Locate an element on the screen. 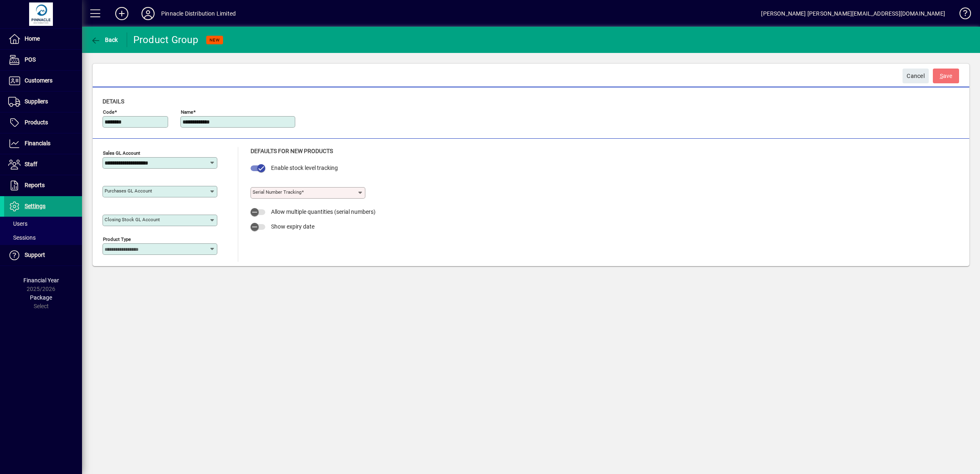 The width and height of the screenshot is (980, 474). span: Support is located at coordinates (35, 254).